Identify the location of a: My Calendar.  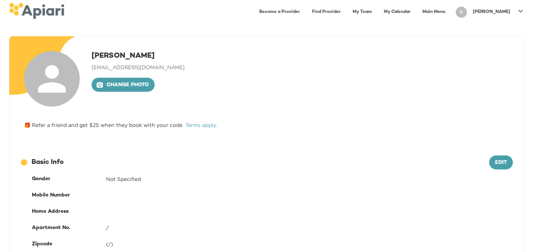
(397, 12).